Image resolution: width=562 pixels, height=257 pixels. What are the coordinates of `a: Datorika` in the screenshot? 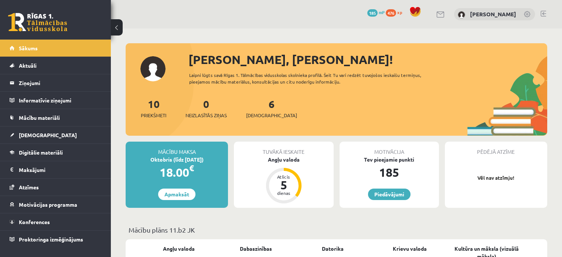 It's located at (333, 248).